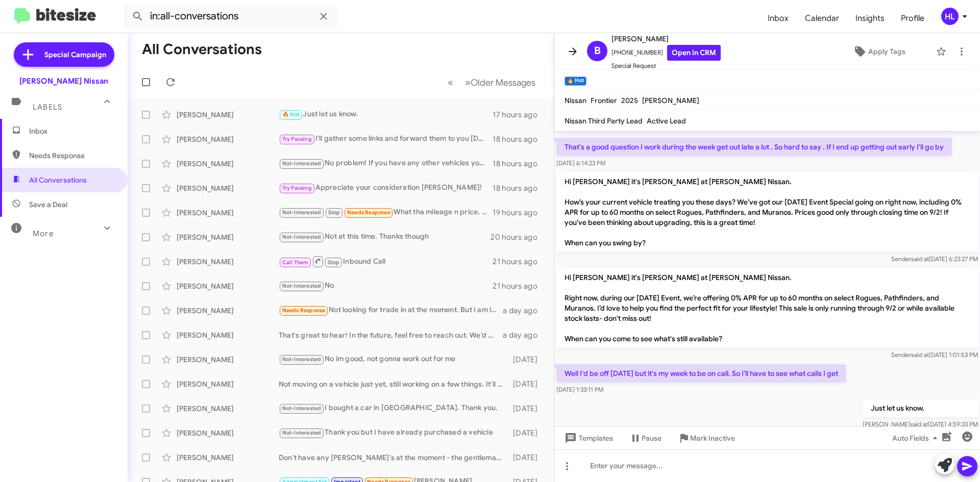 Image resolution: width=980 pixels, height=482 pixels. What do you see at coordinates (518, 237) in the screenshot?
I see `div: 20 hours ago` at bounding box center [518, 237].